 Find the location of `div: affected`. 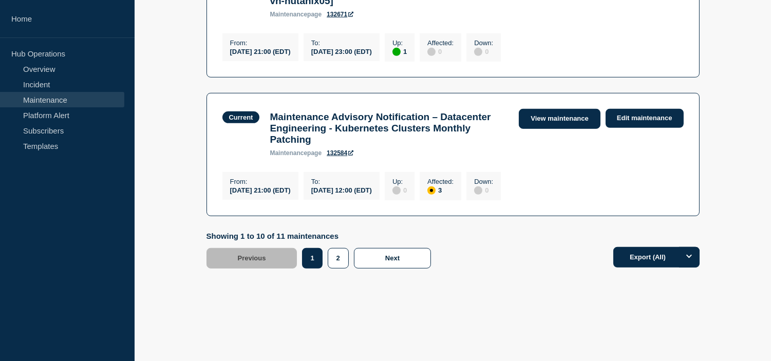

div: affected is located at coordinates (432, 191).